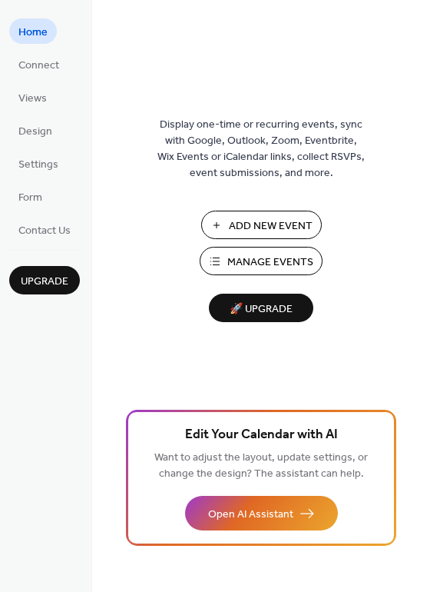  What do you see at coordinates (261, 224) in the screenshot?
I see `button: Add New Event` at bounding box center [261, 224].